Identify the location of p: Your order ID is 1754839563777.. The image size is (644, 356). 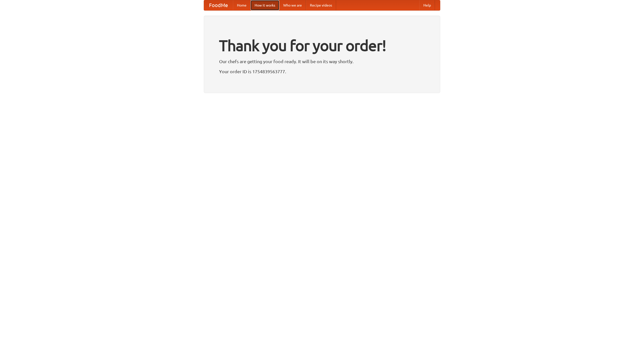
(322, 71).